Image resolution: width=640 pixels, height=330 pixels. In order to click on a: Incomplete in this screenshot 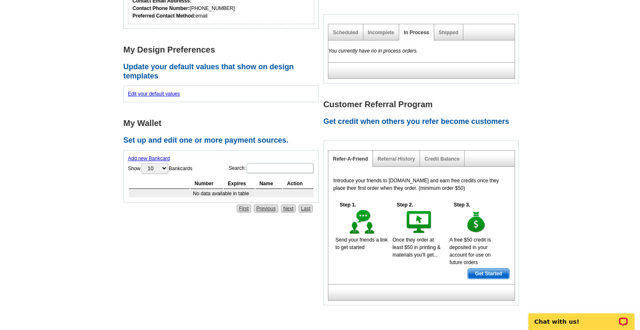, I will do `click(381, 33)`.